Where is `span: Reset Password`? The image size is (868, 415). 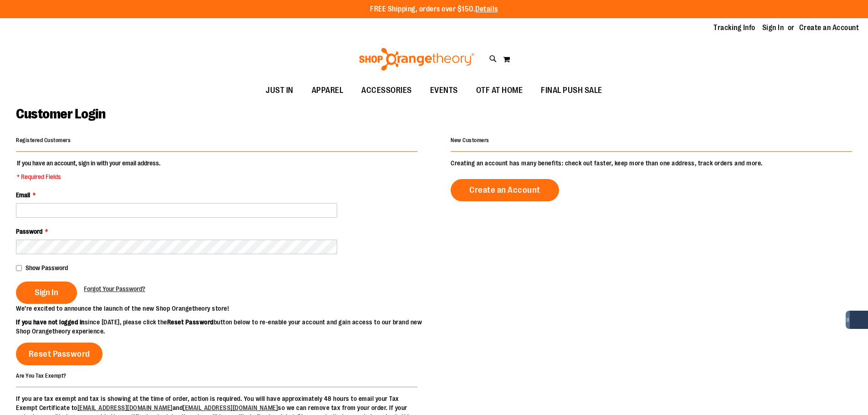 span: Reset Password is located at coordinates (59, 354).